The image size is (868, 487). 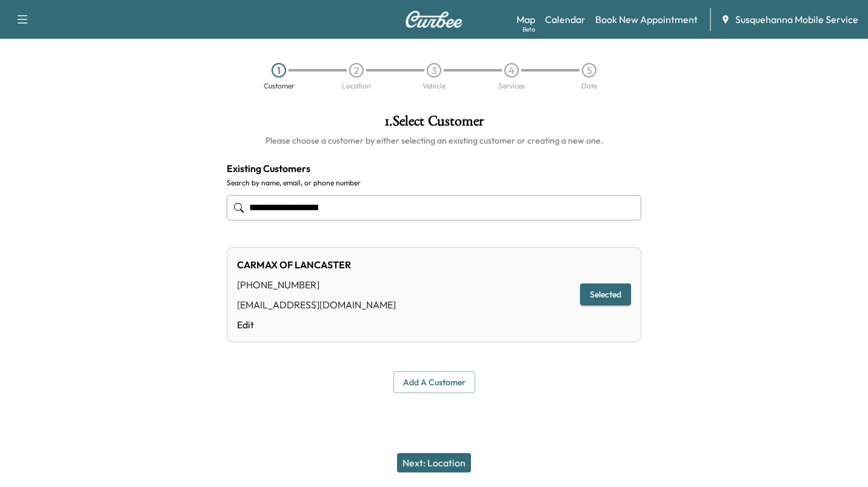 What do you see at coordinates (316, 325) in the screenshot?
I see `a: Edit` at bounding box center [316, 325].